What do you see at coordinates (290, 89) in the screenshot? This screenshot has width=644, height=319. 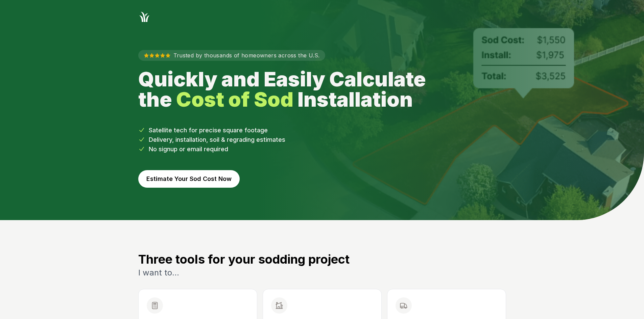 I see `h1: Quickly and Easily Calculate the Installation` at bounding box center [290, 89].